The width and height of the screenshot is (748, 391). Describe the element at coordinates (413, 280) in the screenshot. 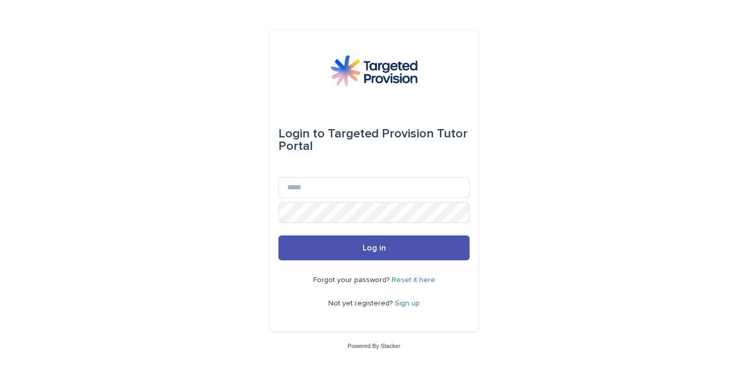

I see `a: Reset it here` at that location.